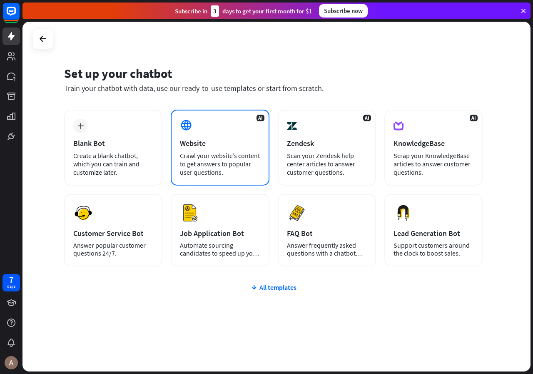 The height and width of the screenshot is (374, 533). What do you see at coordinates (220, 143) in the screenshot?
I see `div: Website` at bounding box center [220, 143].